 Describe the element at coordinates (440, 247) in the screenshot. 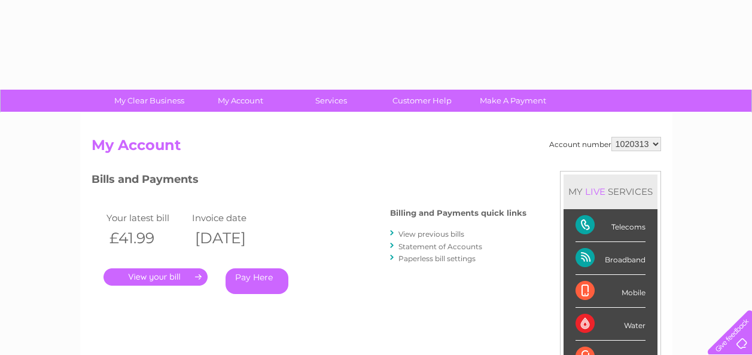

I see `a: Statement of Accounts` at that location.